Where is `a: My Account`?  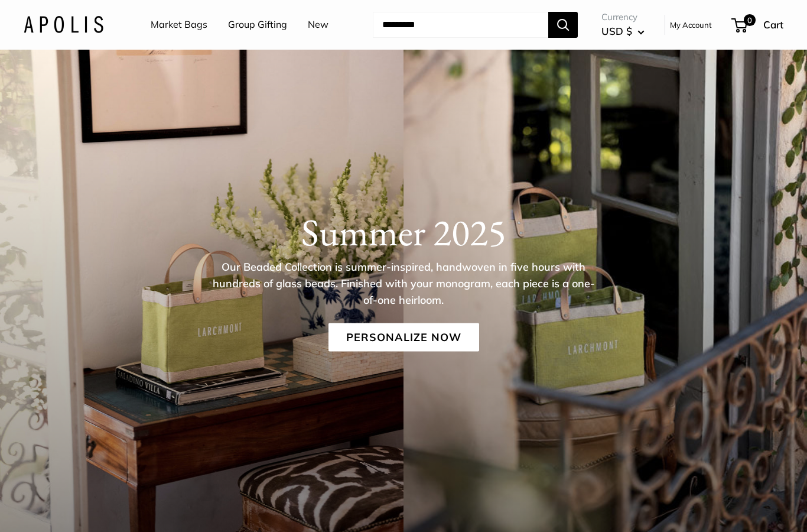 a: My Account is located at coordinates (691, 25).